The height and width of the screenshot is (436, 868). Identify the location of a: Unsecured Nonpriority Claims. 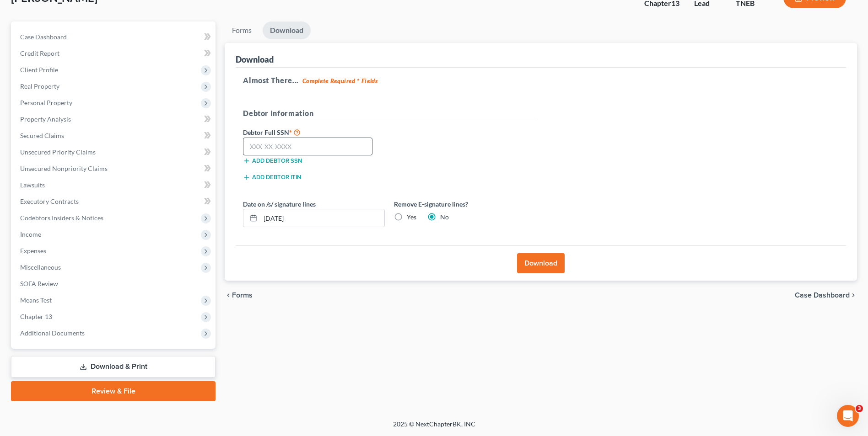
(114, 169).